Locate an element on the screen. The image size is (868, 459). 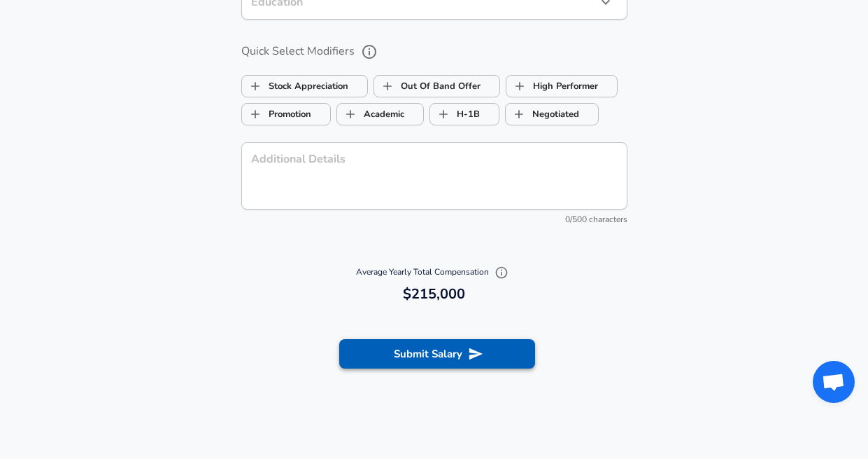
label: H-1B is located at coordinates (455, 114).